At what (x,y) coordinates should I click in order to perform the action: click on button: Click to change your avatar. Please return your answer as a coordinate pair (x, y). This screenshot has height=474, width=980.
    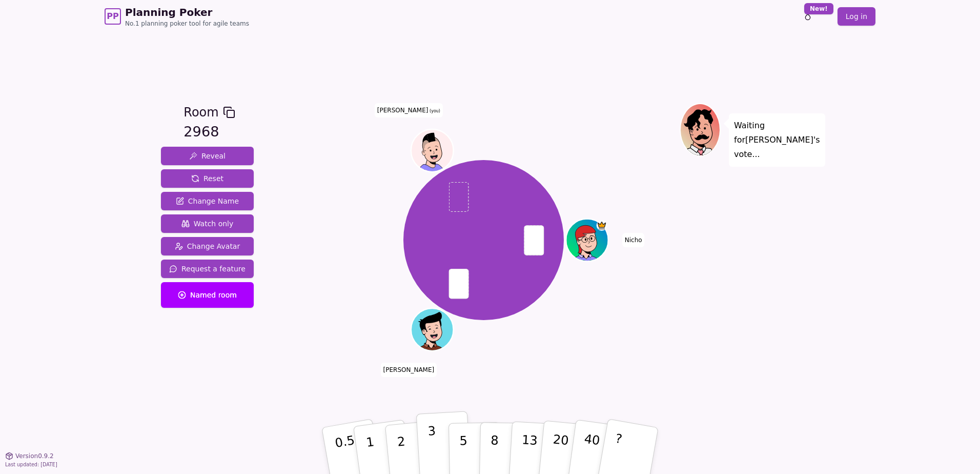
    Looking at the image, I should click on (432, 151).